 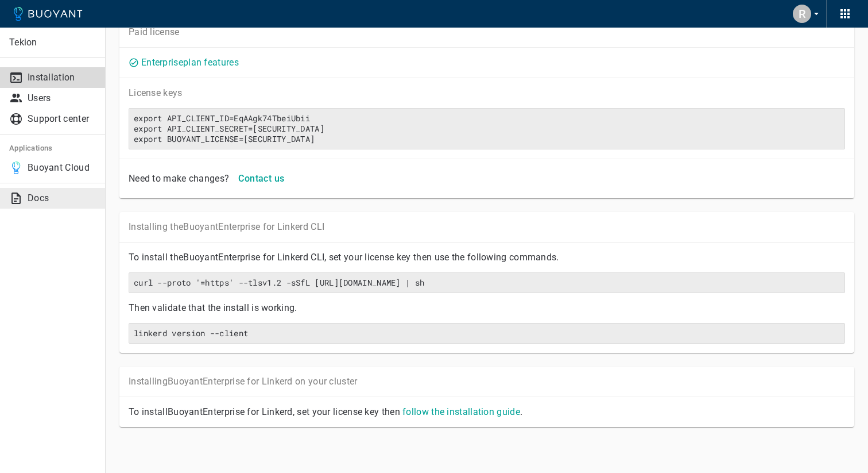 What do you see at coordinates (461, 411) in the screenshot?
I see `a: follow the installation guide` at bounding box center [461, 411].